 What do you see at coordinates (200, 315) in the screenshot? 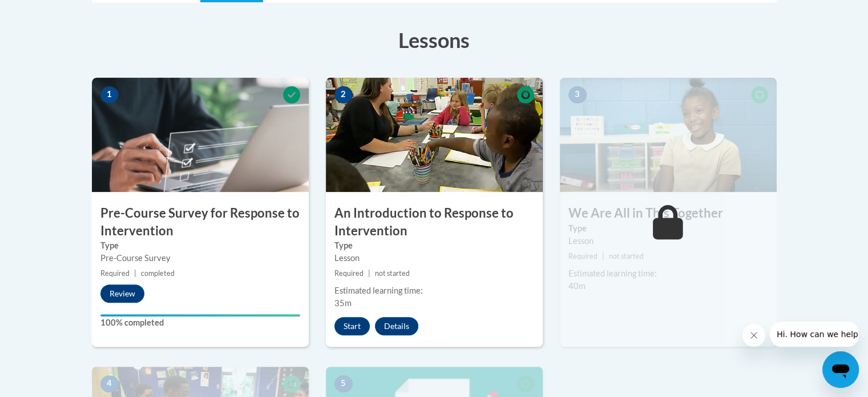
I see `div: Your progress` at bounding box center [200, 315].